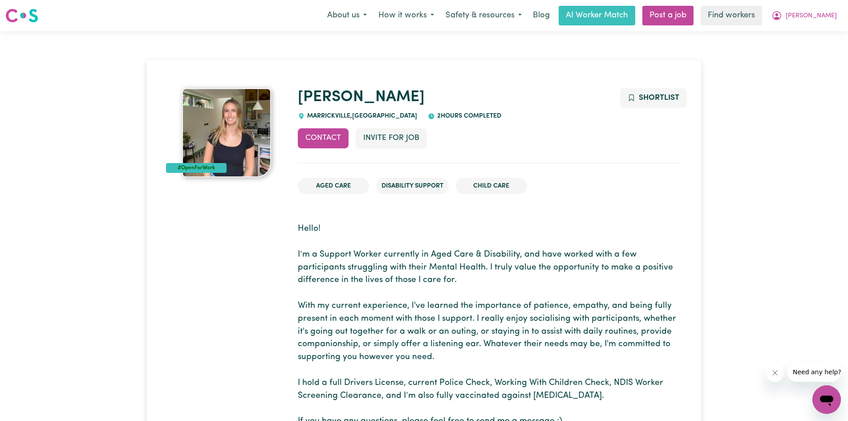 This screenshot has height=421, width=848. Describe the element at coordinates (412, 186) in the screenshot. I see `li: Disability Support` at that location.